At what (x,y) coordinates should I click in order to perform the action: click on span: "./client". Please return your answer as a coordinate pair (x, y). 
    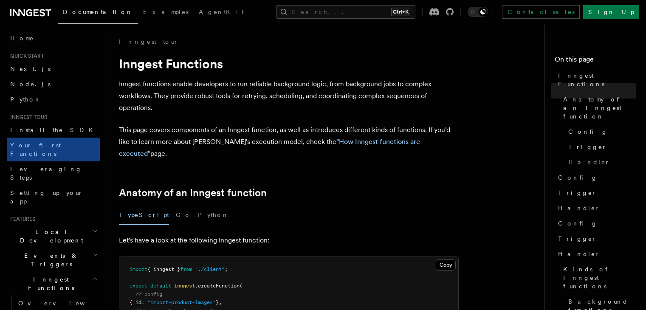
    Looking at the image, I should click on (210, 269).